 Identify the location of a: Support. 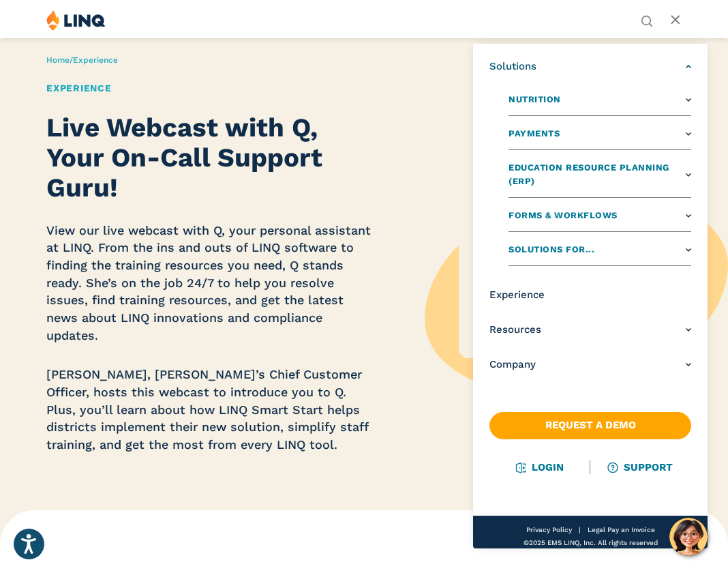
(641, 467).